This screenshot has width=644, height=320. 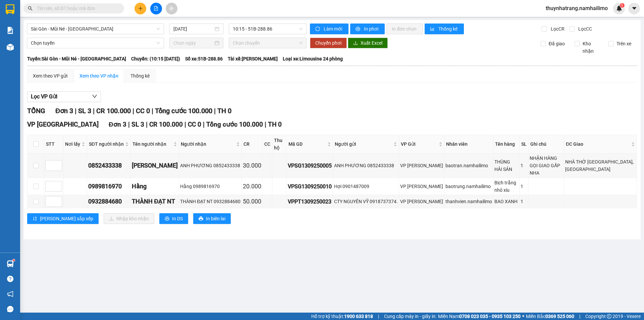 What do you see at coordinates (95, 43) in the screenshot?
I see `span: Chọn tuyến` at bounding box center [95, 43].